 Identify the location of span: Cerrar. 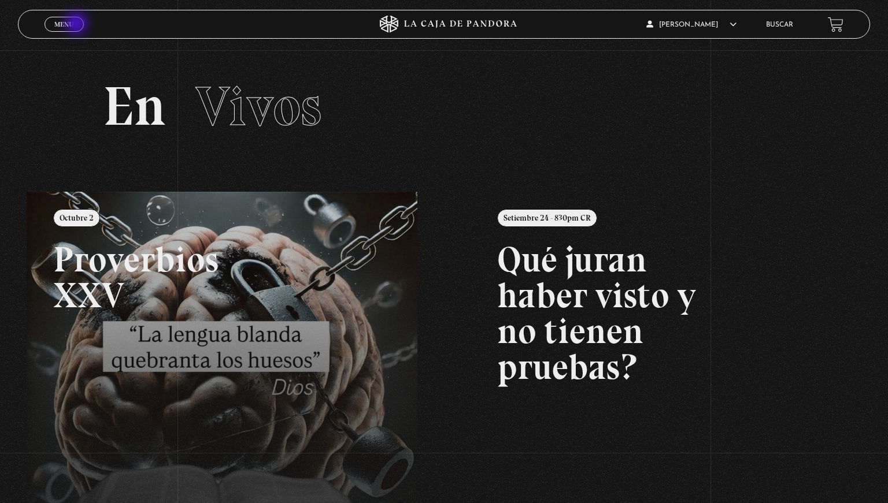
(64, 35).